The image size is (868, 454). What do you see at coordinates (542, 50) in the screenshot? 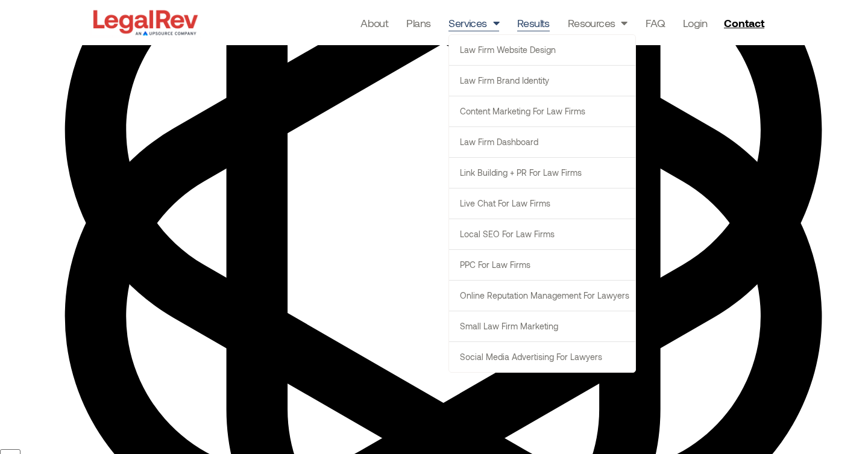
I see `a: Law Firm Website Design` at bounding box center [542, 50].